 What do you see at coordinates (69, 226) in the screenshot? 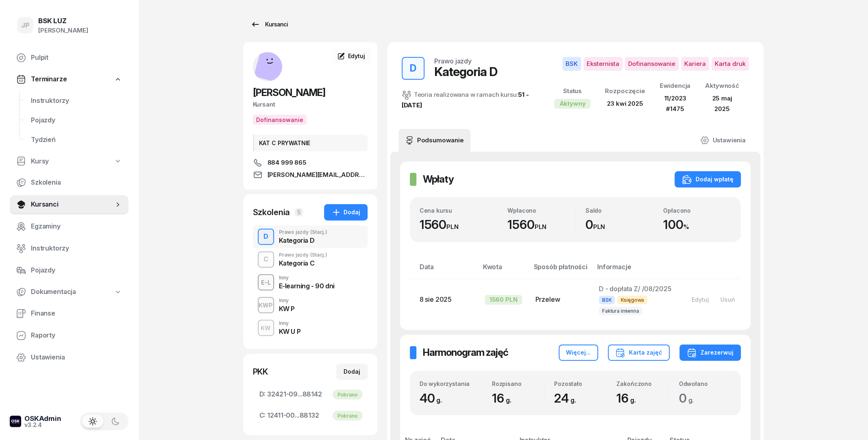
I see `a: Egzaminy` at bounding box center [69, 226].